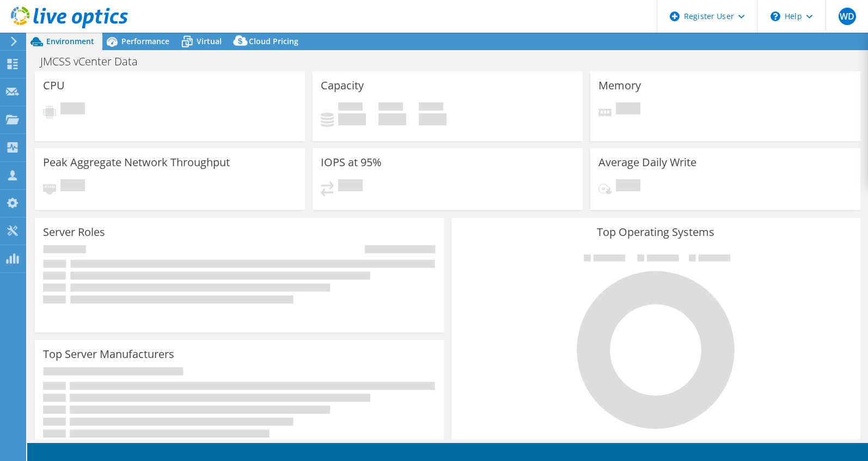 The image size is (868, 461). Describe the element at coordinates (94, 61) in the screenshot. I see `h1: JMCSS vCenter Data` at that location.